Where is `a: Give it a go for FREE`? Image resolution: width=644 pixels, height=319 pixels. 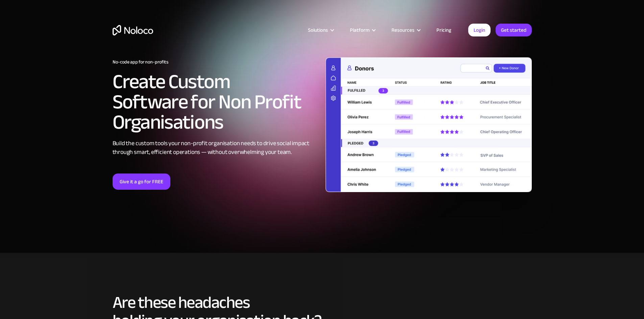
a: Give it a go for FREE is located at coordinates (141, 181).